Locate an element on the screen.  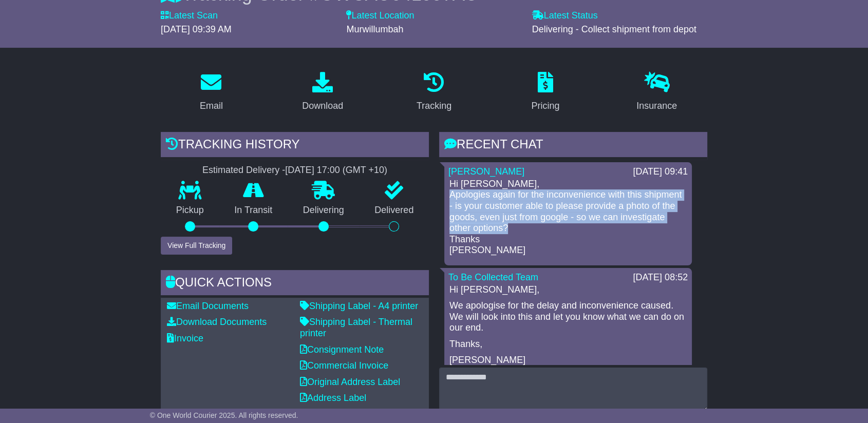
a: Commercial Invoice is located at coordinates (345, 366).